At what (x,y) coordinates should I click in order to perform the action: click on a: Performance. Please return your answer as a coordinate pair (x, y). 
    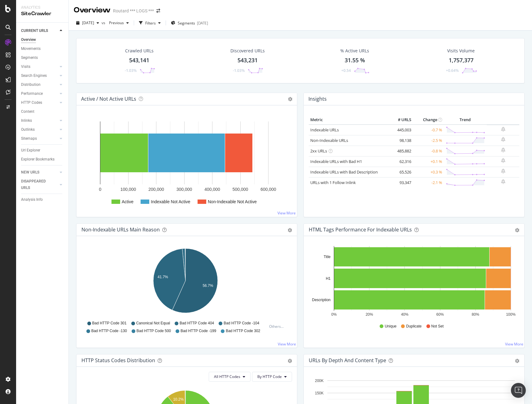
    Looking at the image, I should click on (39, 93).